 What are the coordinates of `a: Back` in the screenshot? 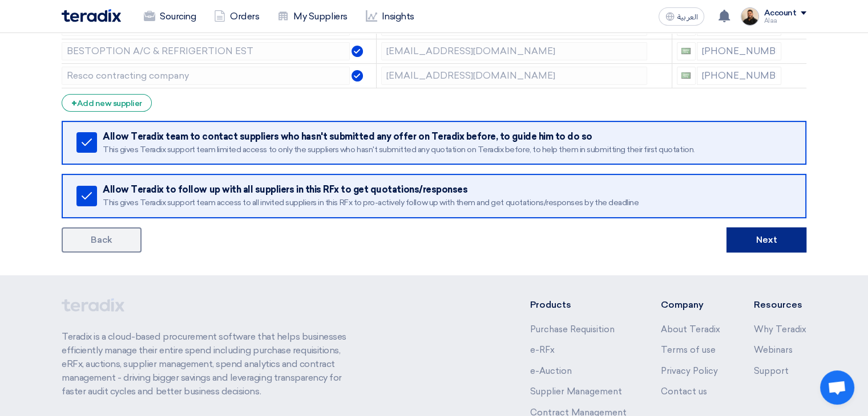 It's located at (102, 240).